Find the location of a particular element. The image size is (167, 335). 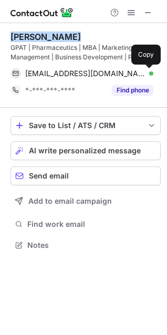

button: Send email is located at coordinates (86, 176).